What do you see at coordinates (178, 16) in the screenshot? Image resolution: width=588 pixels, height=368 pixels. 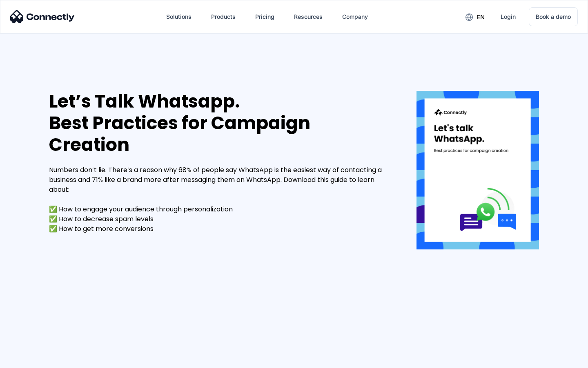 I see `div: Solutions` at bounding box center [178, 16].